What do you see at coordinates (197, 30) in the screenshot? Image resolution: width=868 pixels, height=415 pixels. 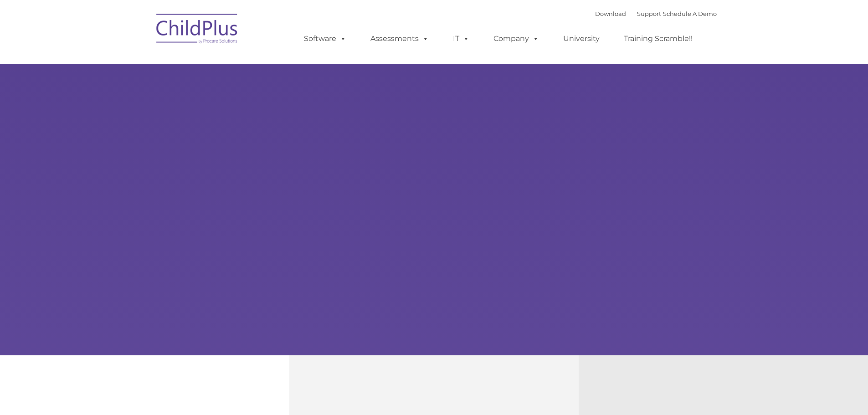 I see `img: ChildPlus by Procare Solutions` at bounding box center [197, 30].